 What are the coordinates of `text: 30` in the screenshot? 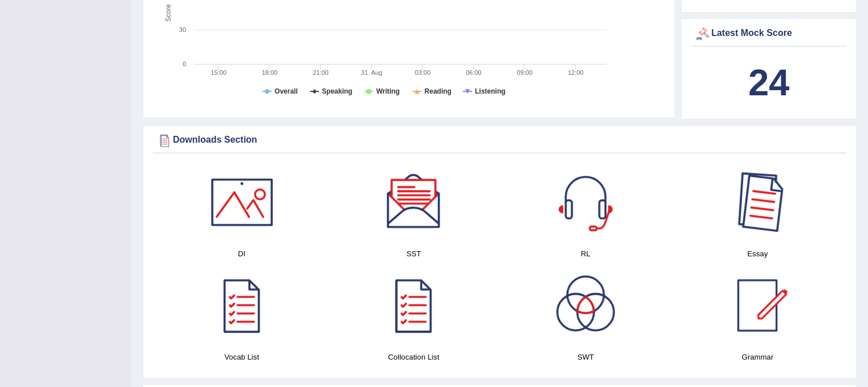 It's located at (183, 30).